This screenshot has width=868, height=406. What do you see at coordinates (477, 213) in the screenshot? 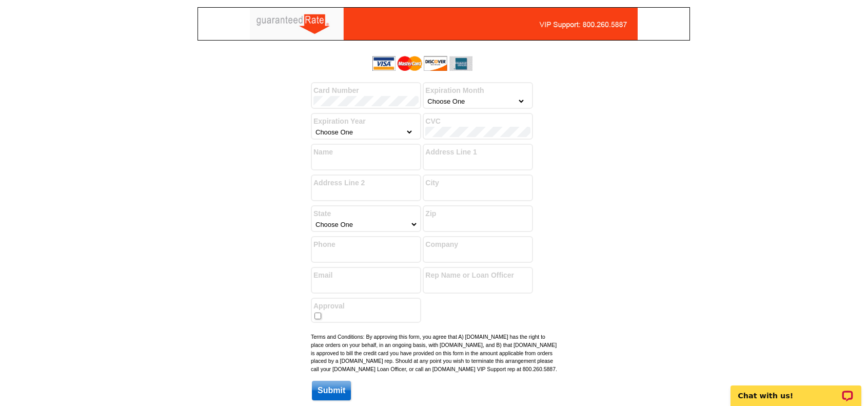
I see `label: Zip` at bounding box center [477, 213].